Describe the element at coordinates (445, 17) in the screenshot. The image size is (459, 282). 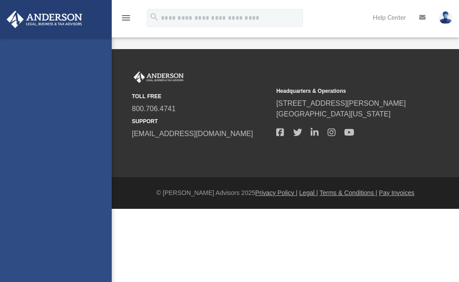
I see `img: User Pic` at that location.